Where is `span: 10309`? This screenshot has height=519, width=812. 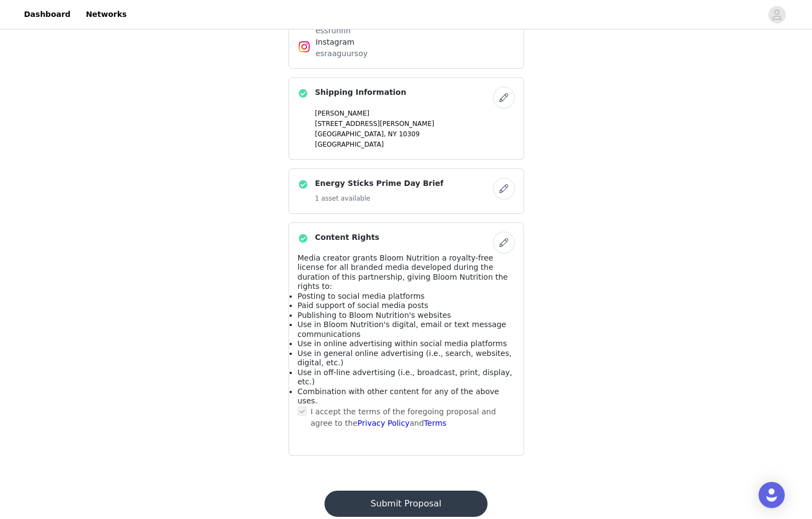 span: 10309 is located at coordinates (409, 134).